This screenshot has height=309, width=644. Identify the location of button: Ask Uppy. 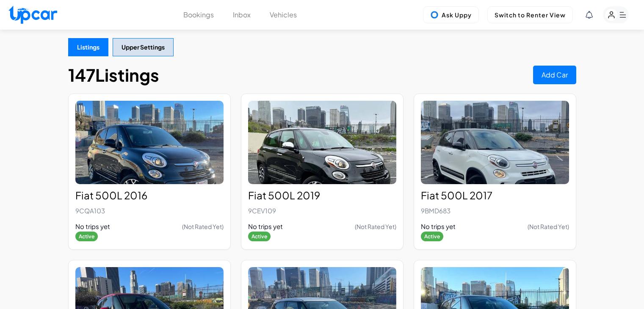
(451, 15).